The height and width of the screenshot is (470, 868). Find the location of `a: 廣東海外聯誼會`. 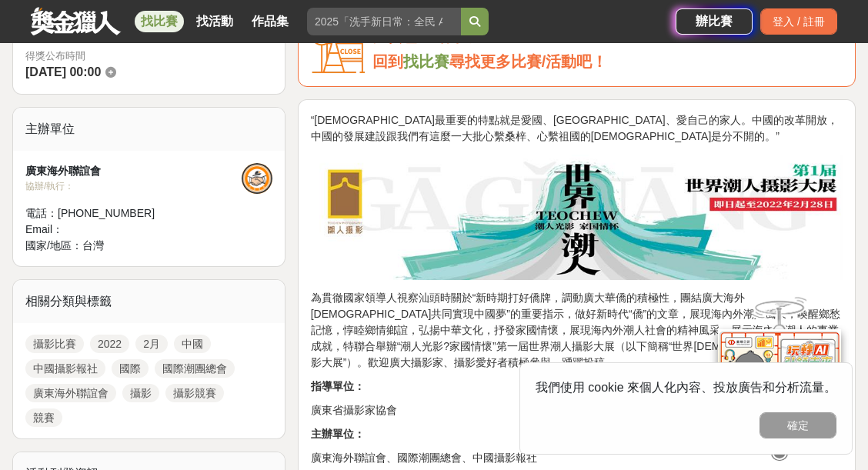

a: 廣東海外聯誼會 is located at coordinates (71, 393).